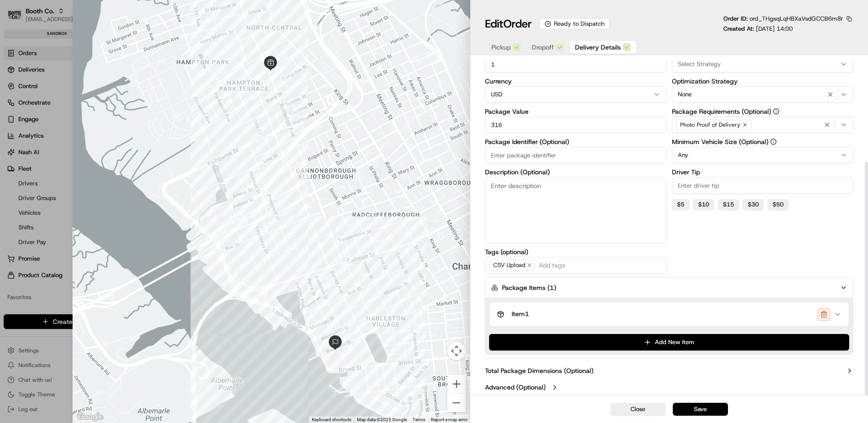 The height and width of the screenshot is (423, 868). What do you see at coordinates (456, 403) in the screenshot?
I see `button: Zoom out` at bounding box center [456, 403].